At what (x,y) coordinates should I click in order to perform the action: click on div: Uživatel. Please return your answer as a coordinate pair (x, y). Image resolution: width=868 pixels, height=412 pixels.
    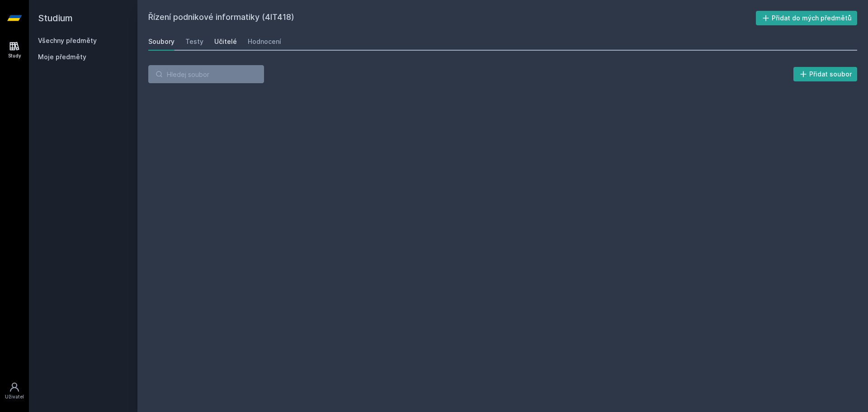
    Looking at the image, I should click on (15, 397).